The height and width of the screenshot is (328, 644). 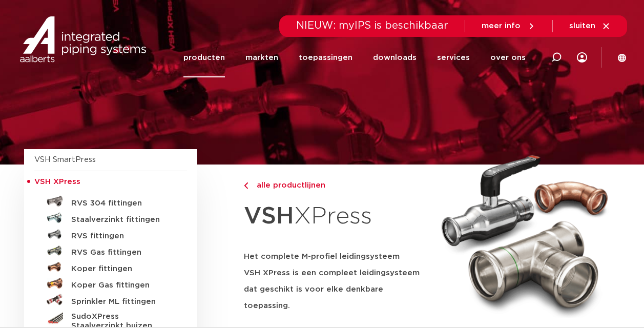 What do you see at coordinates (453, 58) in the screenshot?
I see `a: services` at bounding box center [453, 58].